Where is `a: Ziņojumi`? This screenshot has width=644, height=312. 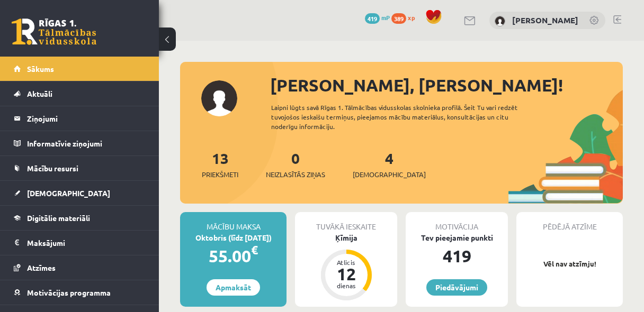 a: Ziņojumi is located at coordinates (79, 119).